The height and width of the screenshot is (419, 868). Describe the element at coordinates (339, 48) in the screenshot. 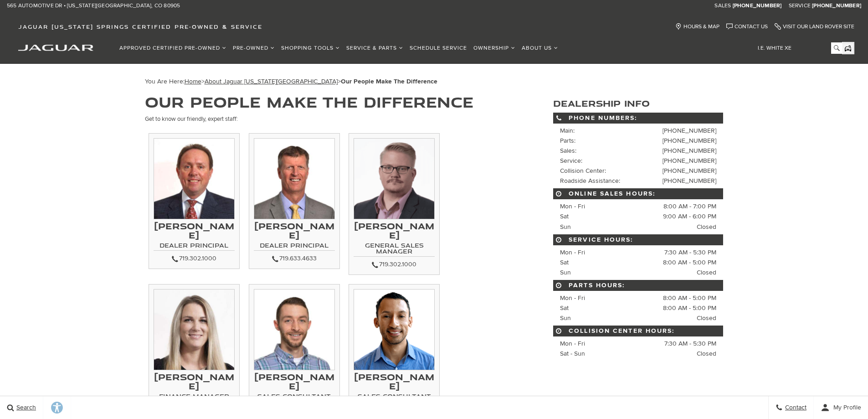

I see `nav: Main Navigation` at that location.